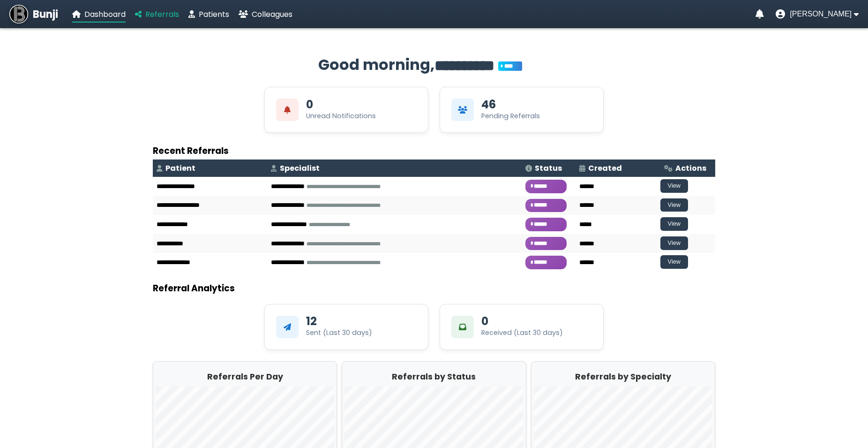 This screenshot has height=448, width=868. I want to click on a: Colleagues, so click(265, 14).